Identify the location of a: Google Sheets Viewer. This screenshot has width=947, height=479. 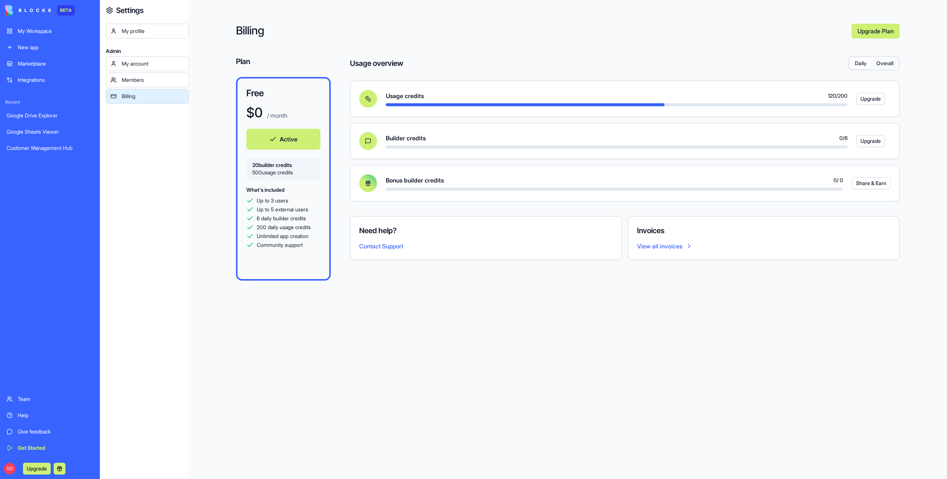
(50, 132).